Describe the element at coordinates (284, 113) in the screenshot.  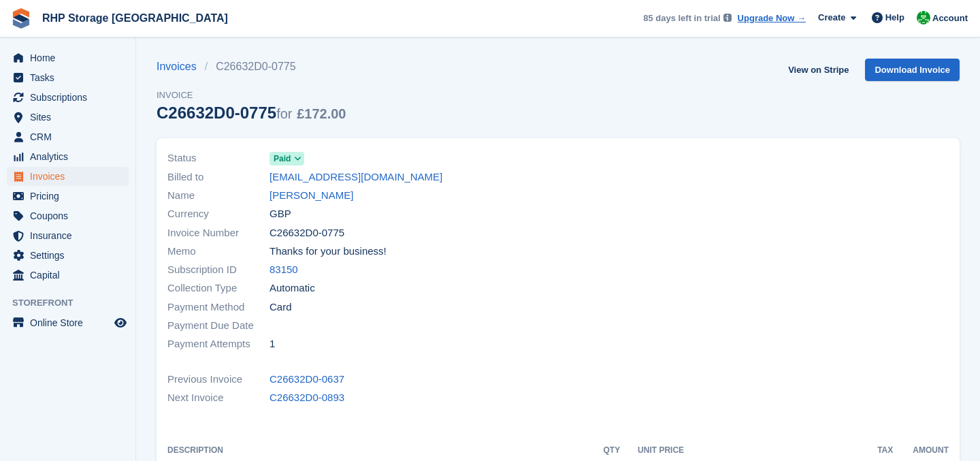
I see `span: for` at that location.